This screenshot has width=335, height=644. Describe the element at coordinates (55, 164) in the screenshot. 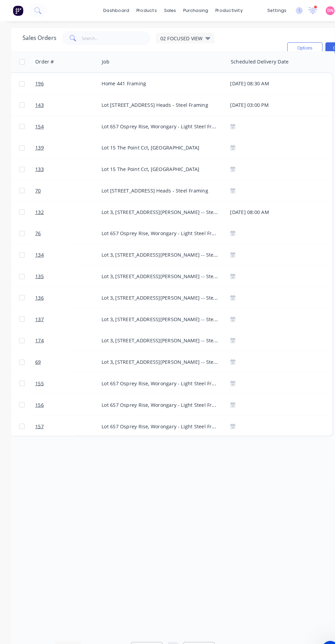

I see `a: 133` at that location.